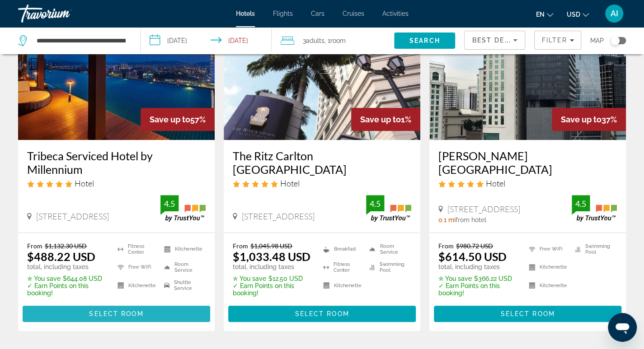 The height and width of the screenshot is (349, 644). What do you see at coordinates (61, 256) in the screenshot?
I see `ins: $488.22 USD` at bounding box center [61, 256].